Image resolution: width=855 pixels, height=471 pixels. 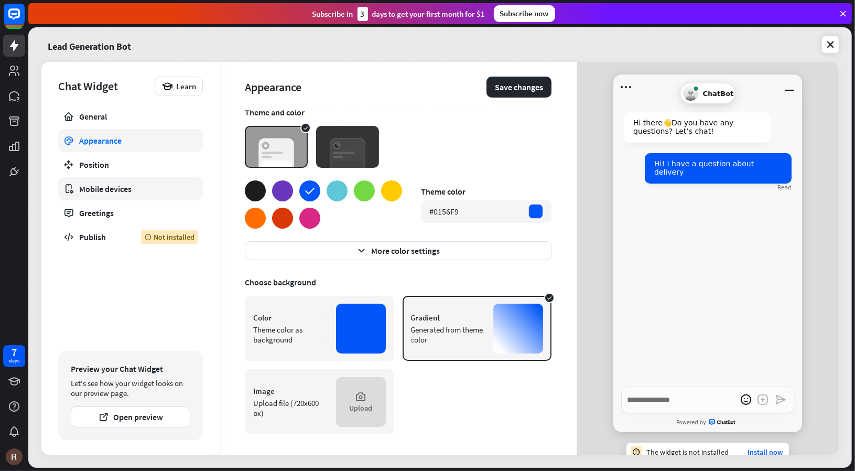 I want to click on a: Lead Generation Bot, so click(x=89, y=45).